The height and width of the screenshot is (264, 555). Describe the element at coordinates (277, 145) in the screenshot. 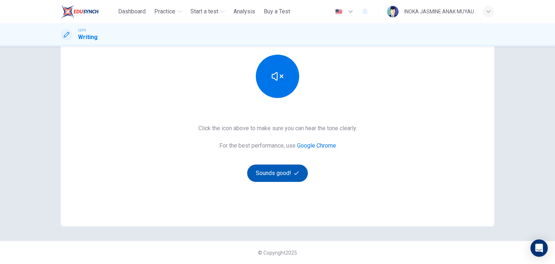

I see `h6: For the best performance, use` at that location.